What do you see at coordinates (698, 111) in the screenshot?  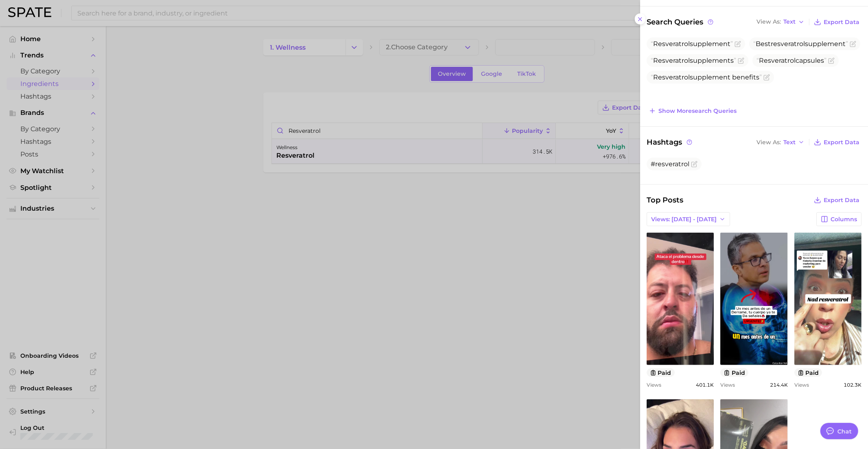 I see `span: Show more search queries` at bounding box center [698, 111].